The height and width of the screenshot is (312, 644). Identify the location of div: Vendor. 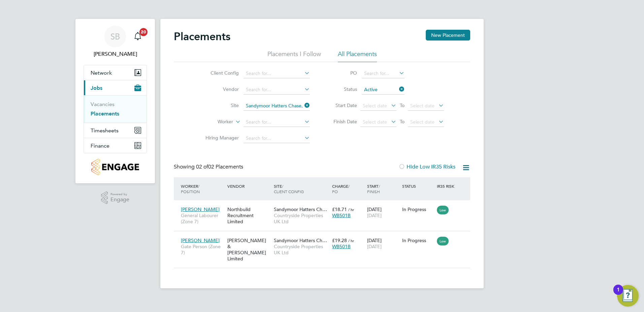
(249, 186).